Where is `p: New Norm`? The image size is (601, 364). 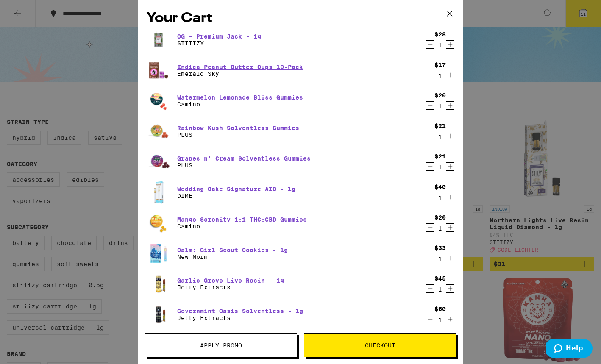 p: New Norm is located at coordinates (232, 257).